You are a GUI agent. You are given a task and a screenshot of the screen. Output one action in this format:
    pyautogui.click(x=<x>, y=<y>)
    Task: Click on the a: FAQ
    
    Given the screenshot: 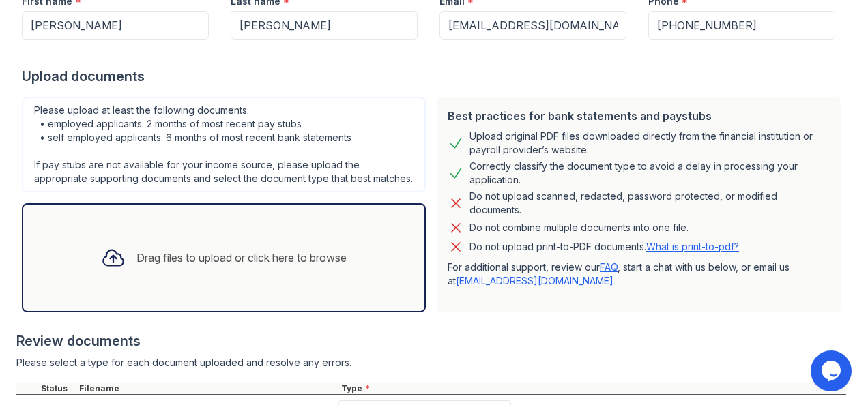 What is the action you would take?
    pyautogui.click(x=609, y=267)
    